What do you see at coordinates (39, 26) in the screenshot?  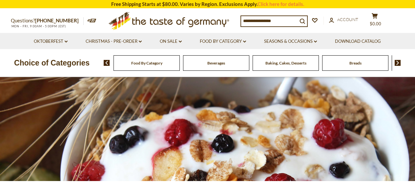 I see `span: MON - FRI, 9:00AM - 5:00PM (EST)` at bounding box center [39, 26].